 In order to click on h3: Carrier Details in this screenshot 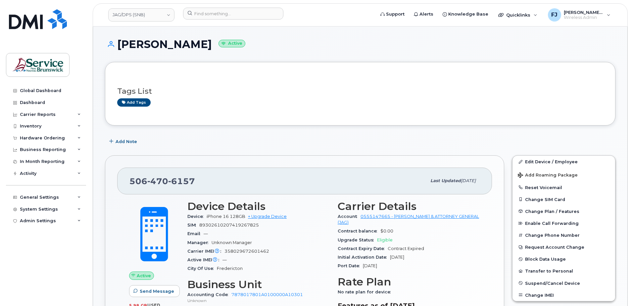, I will do `click(409, 206)`.